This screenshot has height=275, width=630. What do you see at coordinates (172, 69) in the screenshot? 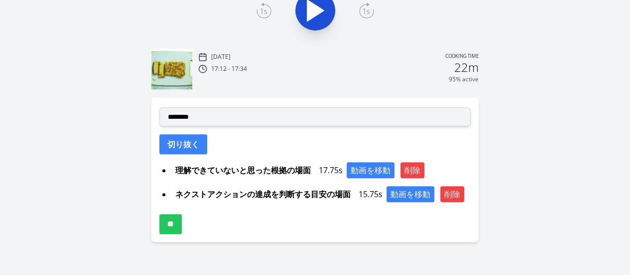
I see `img: 251005081256_thumb.jpeg` at bounding box center [172, 69].